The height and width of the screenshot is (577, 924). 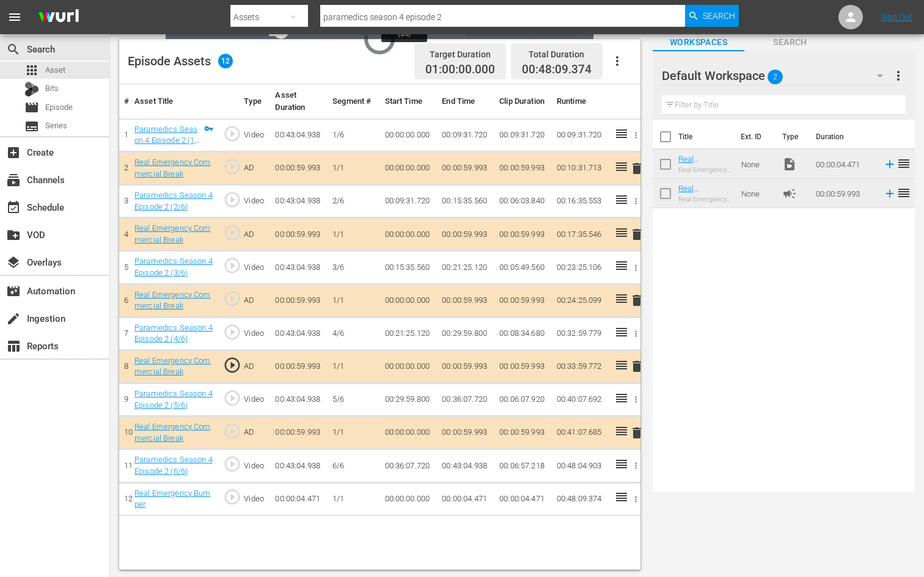 What do you see at coordinates (59, 108) in the screenshot?
I see `span: Episode` at bounding box center [59, 108].